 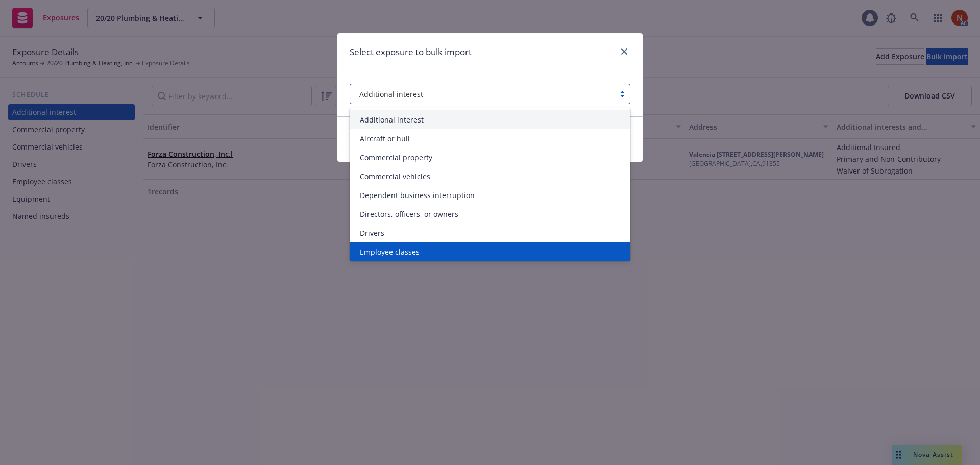 What do you see at coordinates (408, 214) in the screenshot?
I see `span: Directors, officers, or owners` at bounding box center [408, 214].